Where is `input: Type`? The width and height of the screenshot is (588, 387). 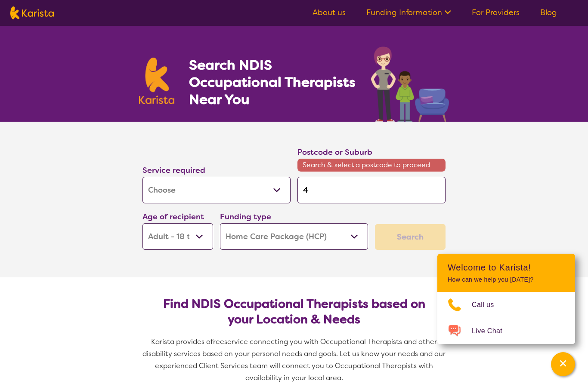
input: Type is located at coordinates (371, 190).